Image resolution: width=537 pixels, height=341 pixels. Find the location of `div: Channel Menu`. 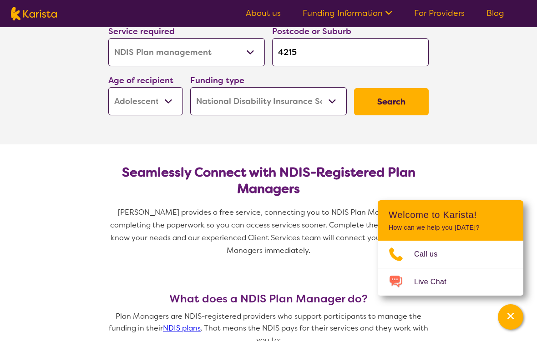

div: Channel Menu is located at coordinates (450, 248).